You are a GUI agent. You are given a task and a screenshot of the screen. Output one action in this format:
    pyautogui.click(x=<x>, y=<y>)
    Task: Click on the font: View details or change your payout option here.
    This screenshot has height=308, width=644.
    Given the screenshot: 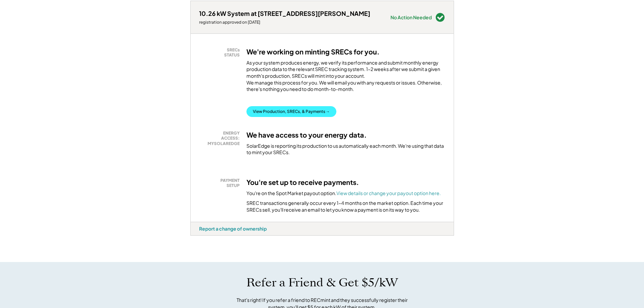 What is the action you would take?
    pyautogui.click(x=388, y=193)
    